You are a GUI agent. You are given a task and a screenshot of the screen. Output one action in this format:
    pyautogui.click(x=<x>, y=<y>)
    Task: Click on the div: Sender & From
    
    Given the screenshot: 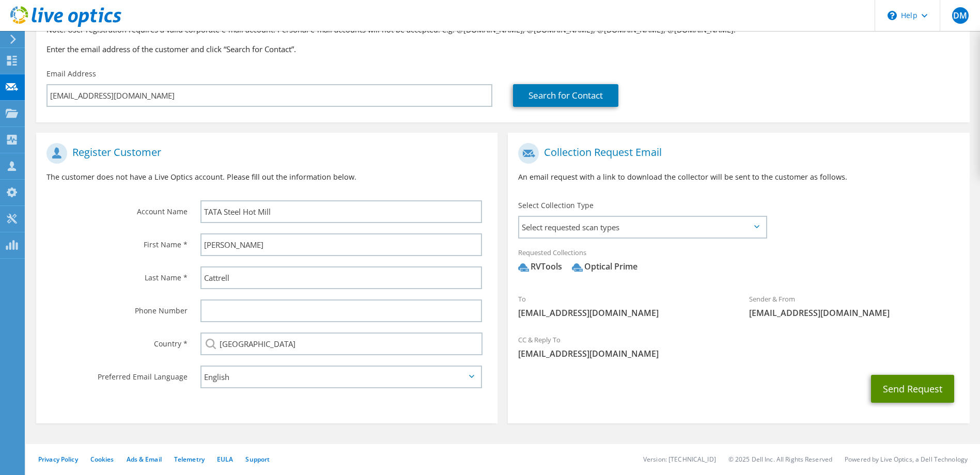 What is the action you would take?
    pyautogui.click(x=854, y=306)
    